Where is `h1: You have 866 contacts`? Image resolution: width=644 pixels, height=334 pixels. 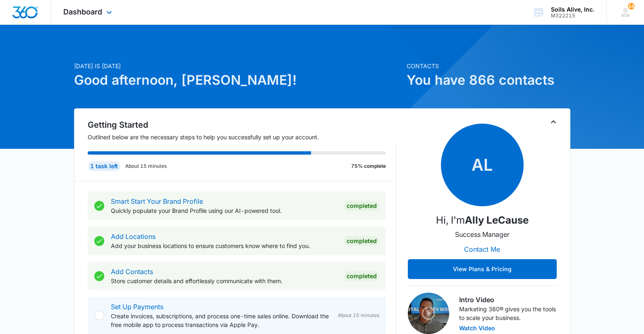 h1: You have 866 contacts is located at coordinates (488, 80).